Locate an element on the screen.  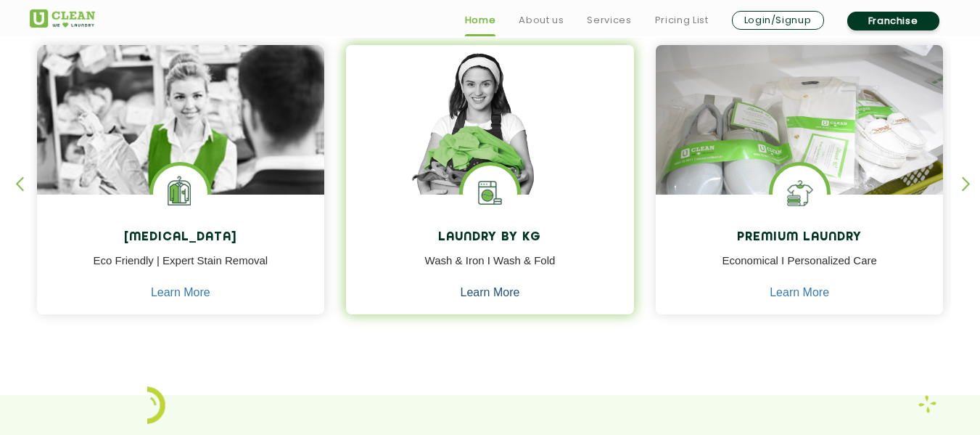
img: UClean Laundry and Dry Cleaning is located at coordinates (62, 18).